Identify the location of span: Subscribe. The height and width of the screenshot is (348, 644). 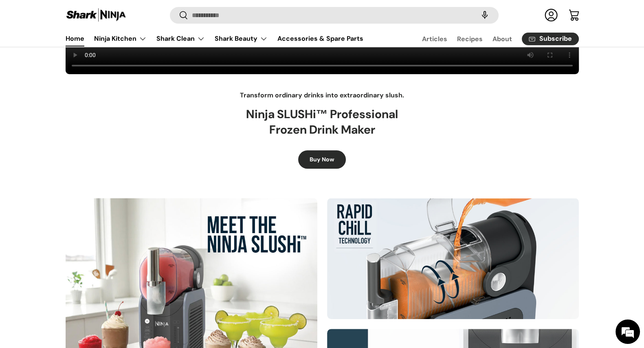
(556, 39).